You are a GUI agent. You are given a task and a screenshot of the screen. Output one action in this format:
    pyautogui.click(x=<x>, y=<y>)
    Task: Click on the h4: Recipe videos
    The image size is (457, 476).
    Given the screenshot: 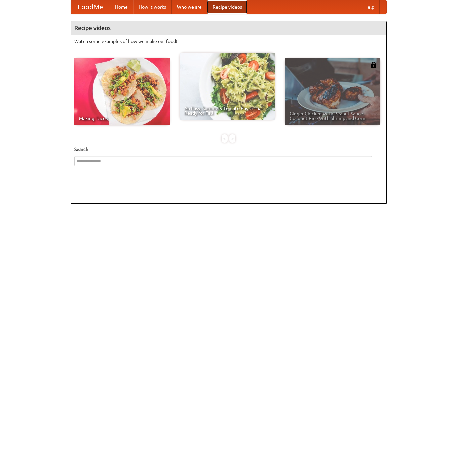 What is the action you would take?
    pyautogui.click(x=228, y=28)
    